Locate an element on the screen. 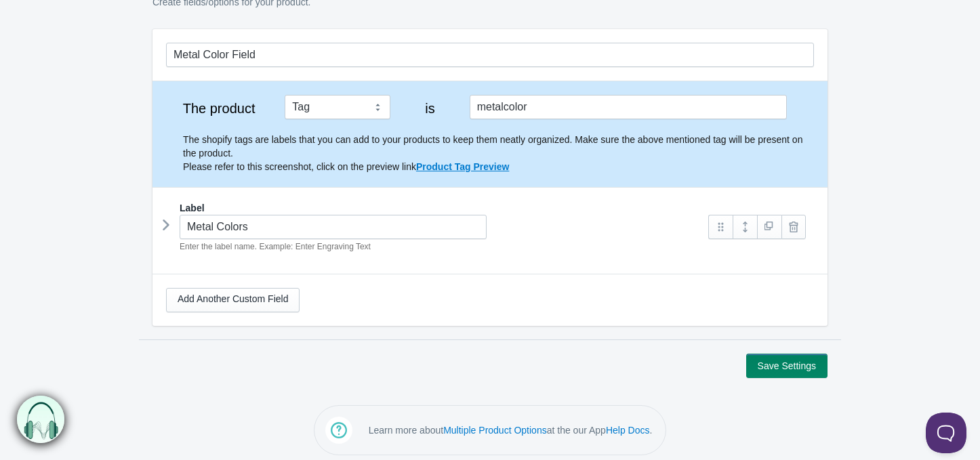 Image resolution: width=980 pixels, height=460 pixels. img: bxm.png is located at coordinates (41, 420).